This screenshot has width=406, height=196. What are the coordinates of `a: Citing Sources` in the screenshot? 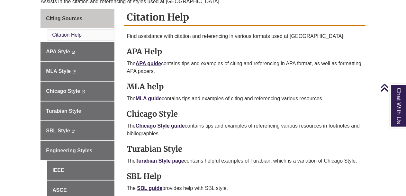 It's located at (77, 19).